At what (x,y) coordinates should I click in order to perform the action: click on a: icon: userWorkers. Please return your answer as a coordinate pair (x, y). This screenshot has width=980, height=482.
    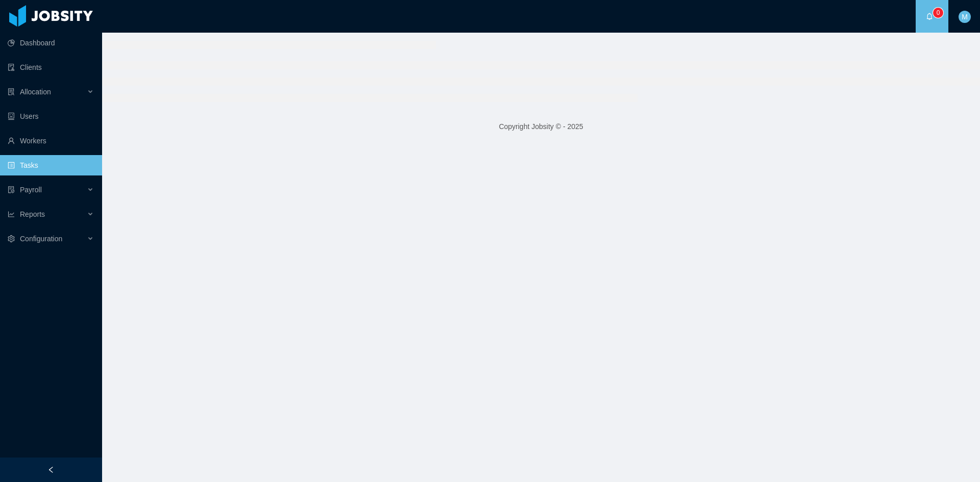
    Looking at the image, I should click on (50, 141).